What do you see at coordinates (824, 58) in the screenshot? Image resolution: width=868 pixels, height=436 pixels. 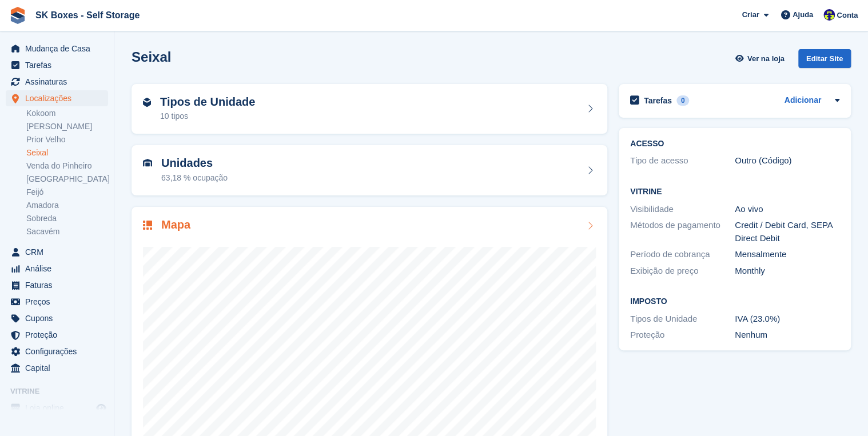 I see `div: Editar Site` at bounding box center [824, 58].